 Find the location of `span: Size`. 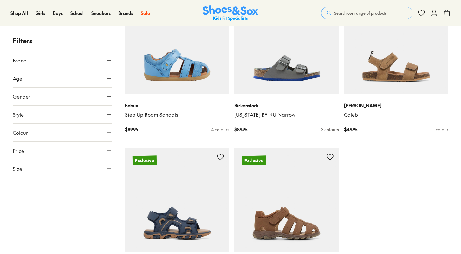

span: Size is located at coordinates (17, 169).